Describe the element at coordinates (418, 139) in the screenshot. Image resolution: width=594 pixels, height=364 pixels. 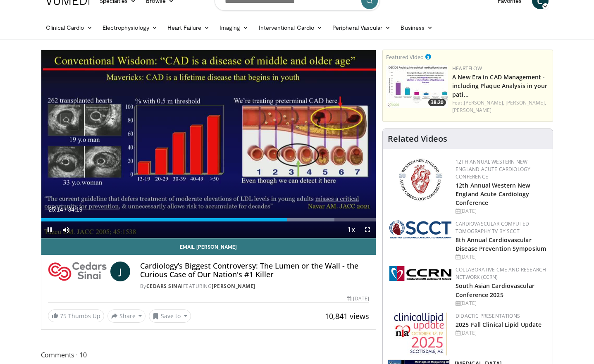
I see `h4: Related Videos` at that location.